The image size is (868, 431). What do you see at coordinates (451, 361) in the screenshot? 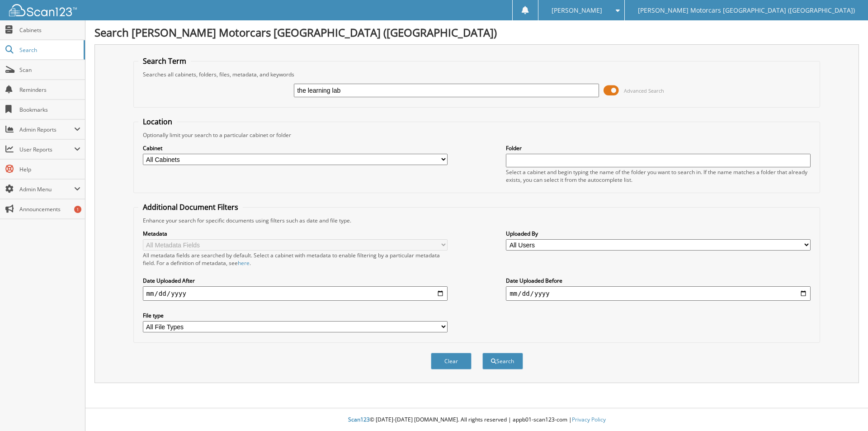
I see `button: Clear` at bounding box center [451, 361].